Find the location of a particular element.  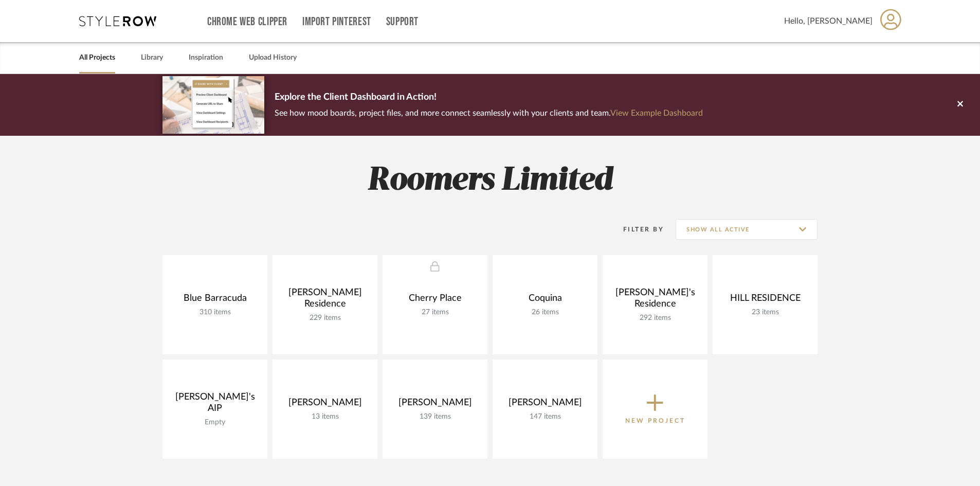

p: Explore the Client Dashboard in Action! is located at coordinates (488, 98).